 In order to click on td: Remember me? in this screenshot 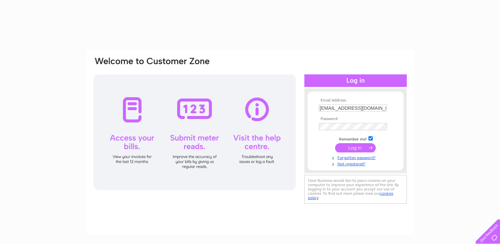, I will do `click(355, 138)`.